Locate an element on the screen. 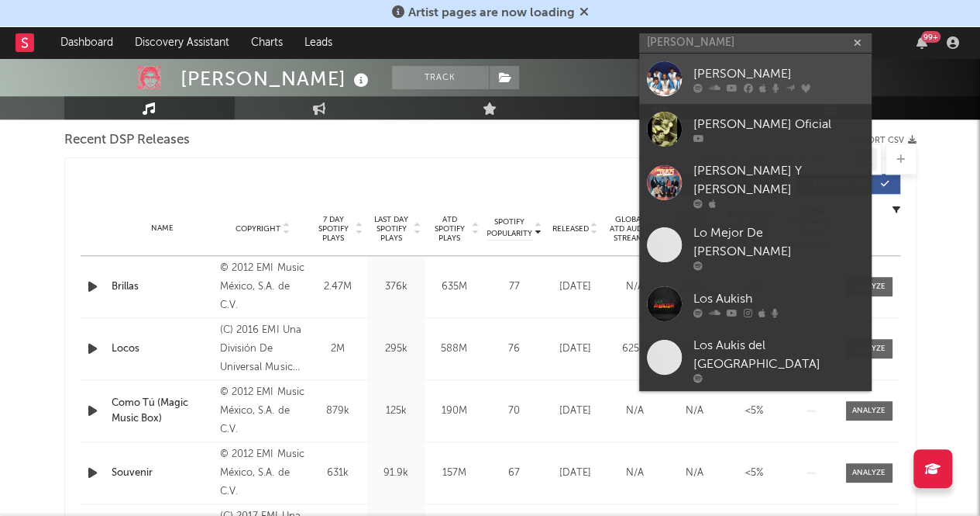 The width and height of the screenshot is (980, 516). a: Souvenir is located at coordinates (162, 473).